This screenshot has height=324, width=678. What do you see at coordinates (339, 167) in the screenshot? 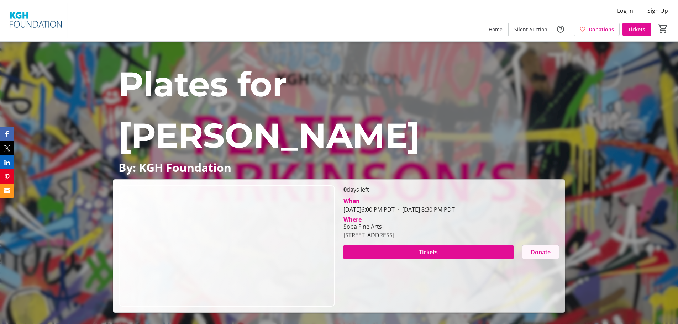
I see `p: By: KGH Foundation` at bounding box center [339, 167].